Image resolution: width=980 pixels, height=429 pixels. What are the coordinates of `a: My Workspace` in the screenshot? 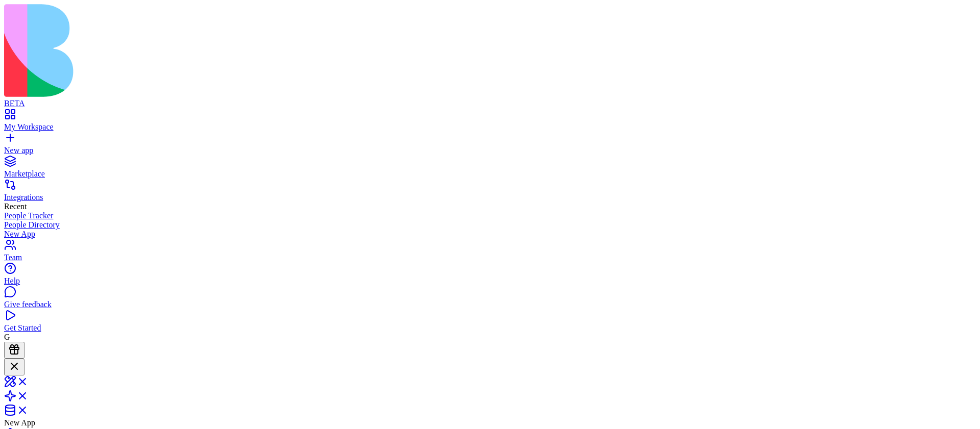 It's located at (490, 122).